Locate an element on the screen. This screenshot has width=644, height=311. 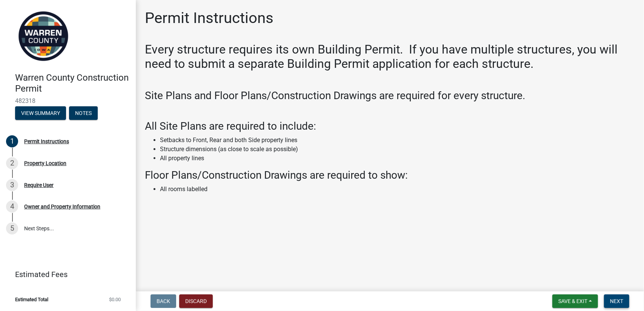
button: Back is located at coordinates (163, 301).